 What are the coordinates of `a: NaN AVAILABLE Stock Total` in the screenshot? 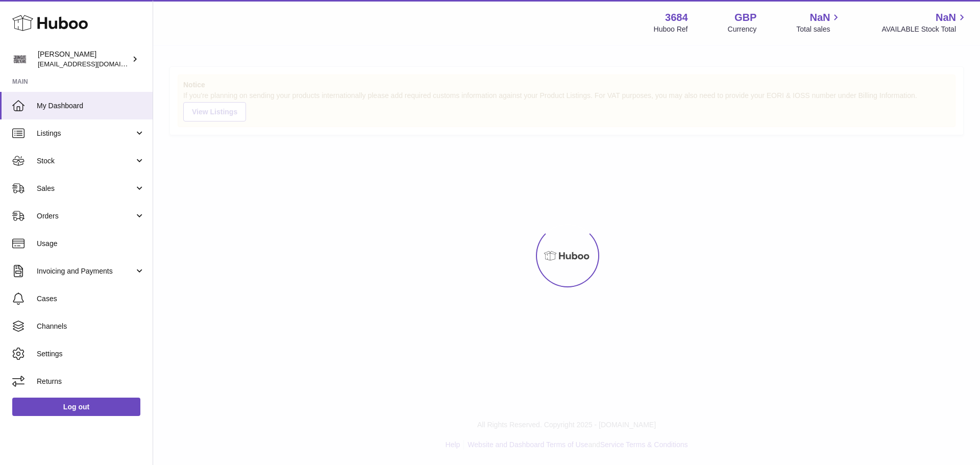 It's located at (924, 22).